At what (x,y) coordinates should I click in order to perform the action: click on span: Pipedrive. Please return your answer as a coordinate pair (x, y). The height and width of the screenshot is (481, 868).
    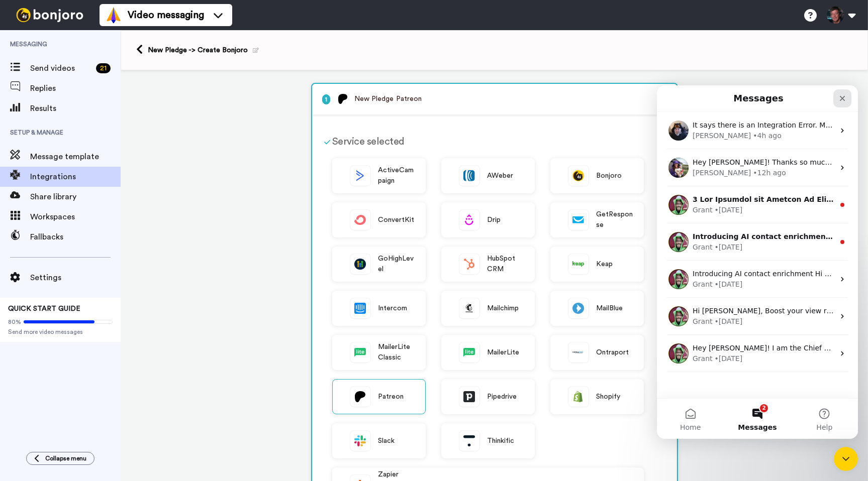
    Looking at the image, I should click on (502, 397).